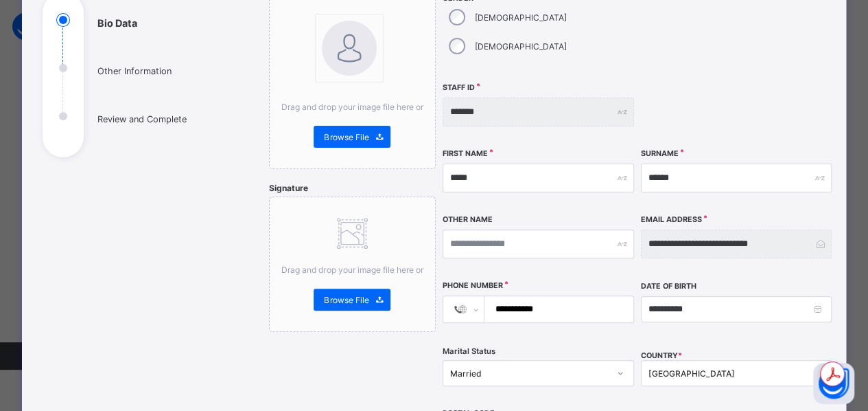 Image resolution: width=868 pixels, height=411 pixels. Describe the element at coordinates (473, 285) in the screenshot. I see `label: Phone Number` at that location.